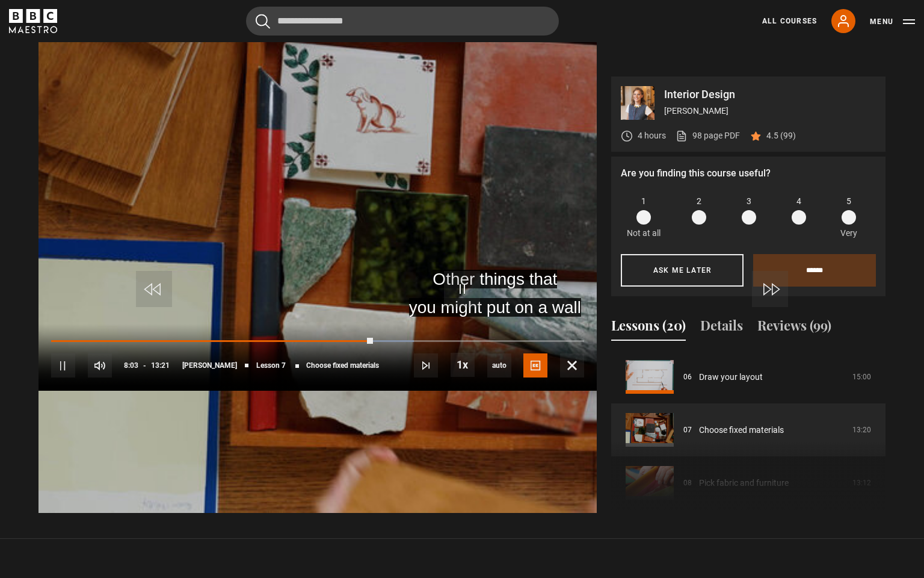 This screenshot has height=578, width=924. Describe the element at coordinates (892, 22) in the screenshot. I see `button: Toggle navigation` at that location.